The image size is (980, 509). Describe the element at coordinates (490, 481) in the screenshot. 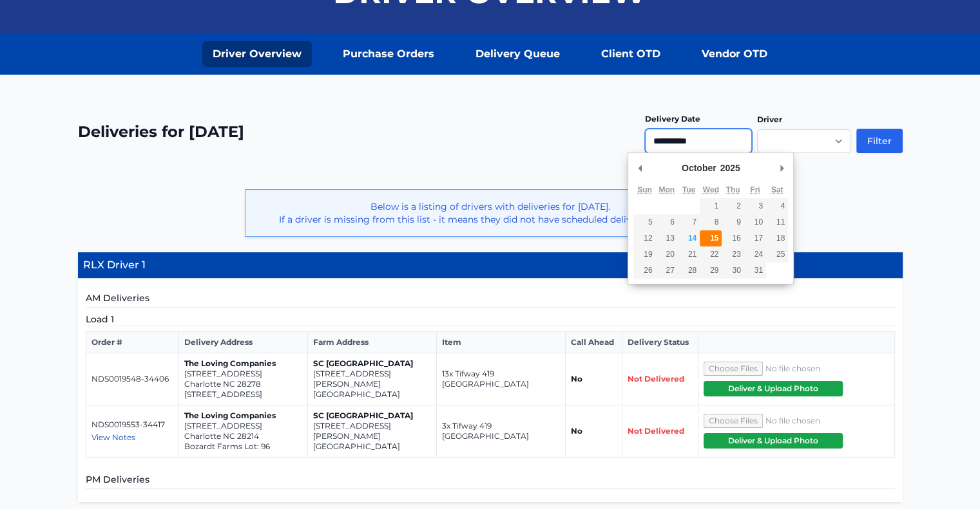

I see `h5: PM Deliveries` at that location.